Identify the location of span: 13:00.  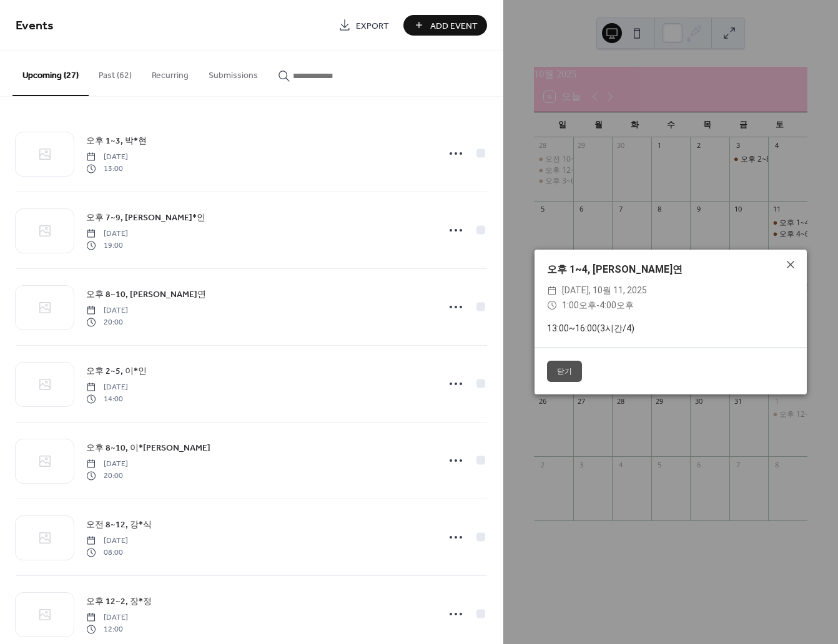
(107, 169).